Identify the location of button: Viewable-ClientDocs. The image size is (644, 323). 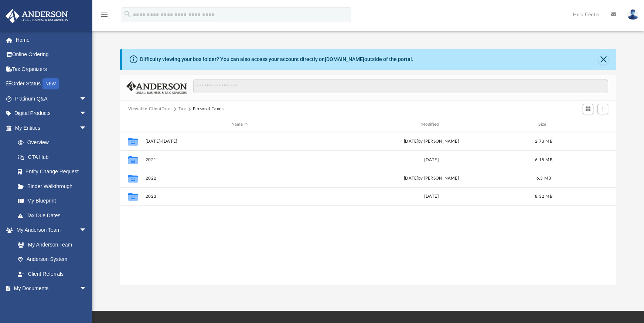
(150, 109).